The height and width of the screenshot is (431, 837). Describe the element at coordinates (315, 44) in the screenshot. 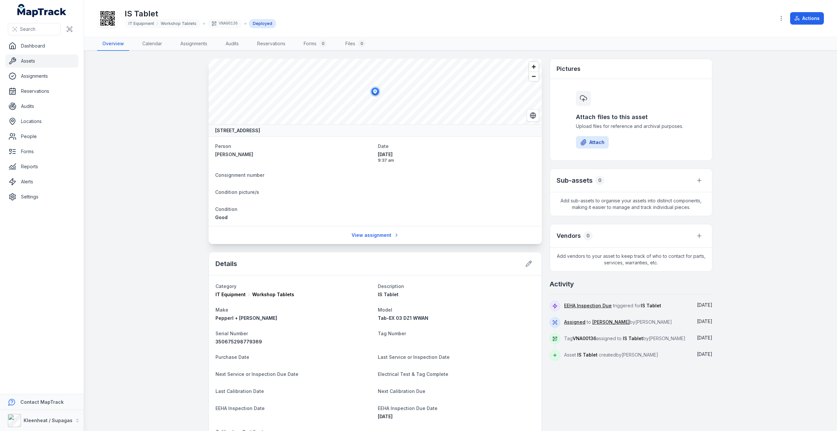

I see `a: Forms0` at that location.